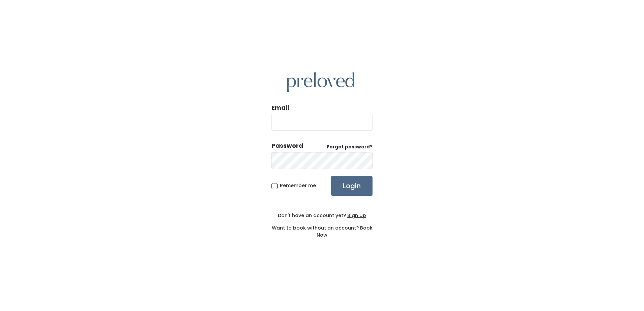 This screenshot has height=311, width=644. I want to click on div: Want to book without an account?, so click(322, 229).